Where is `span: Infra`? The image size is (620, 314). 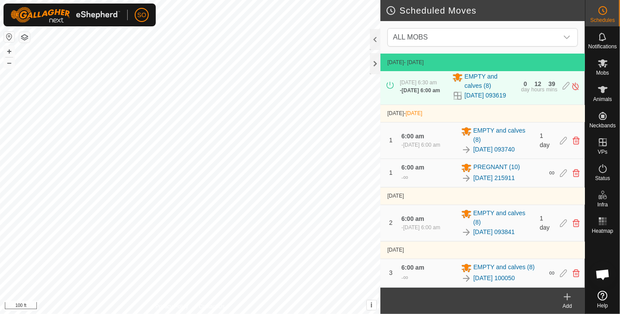 span: Infra is located at coordinates (603, 205).